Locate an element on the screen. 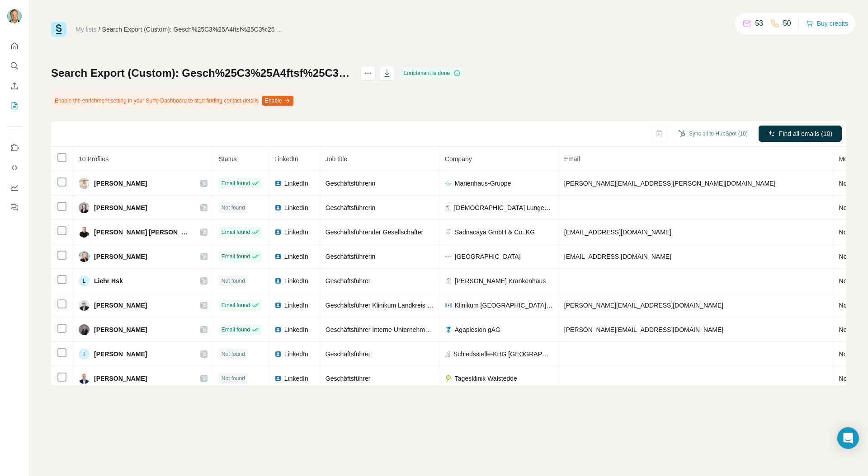 This screenshot has height=476, width=868. span: Mobile is located at coordinates (848, 159).